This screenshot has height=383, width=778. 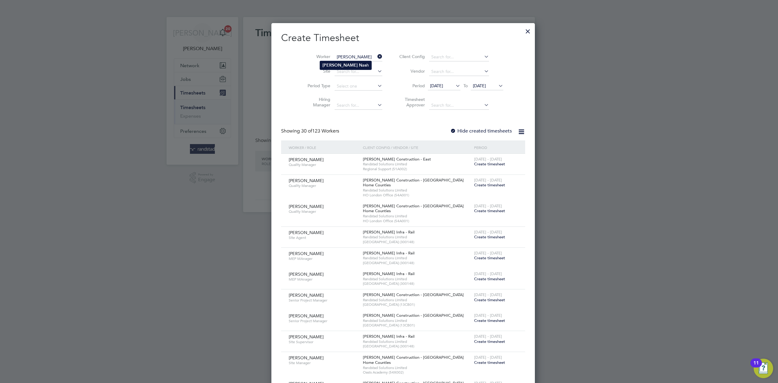 I want to click on input: Select one, so click(x=358, y=86).